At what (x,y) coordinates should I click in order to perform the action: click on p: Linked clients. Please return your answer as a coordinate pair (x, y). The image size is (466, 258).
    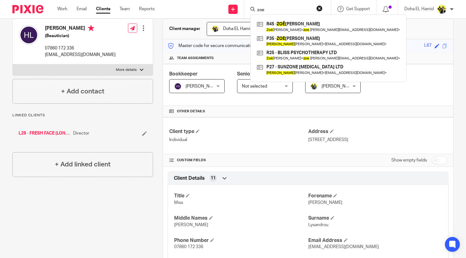
    Looking at the image, I should click on (83, 115).